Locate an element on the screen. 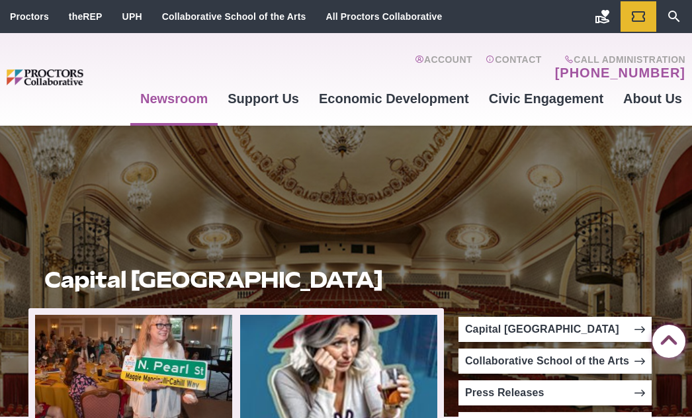 This screenshot has width=692, height=418. a: Press Releases is located at coordinates (555, 393).